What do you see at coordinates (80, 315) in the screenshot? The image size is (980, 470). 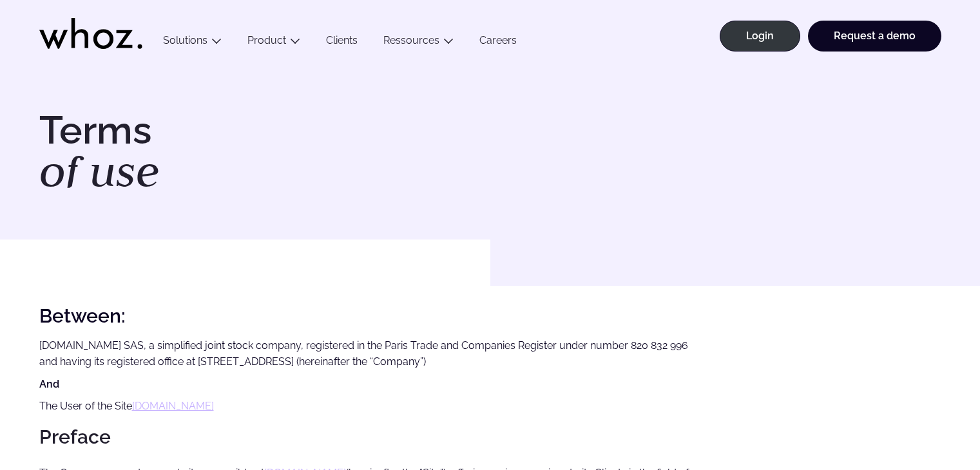 I see `strong: Between` at bounding box center [80, 315].